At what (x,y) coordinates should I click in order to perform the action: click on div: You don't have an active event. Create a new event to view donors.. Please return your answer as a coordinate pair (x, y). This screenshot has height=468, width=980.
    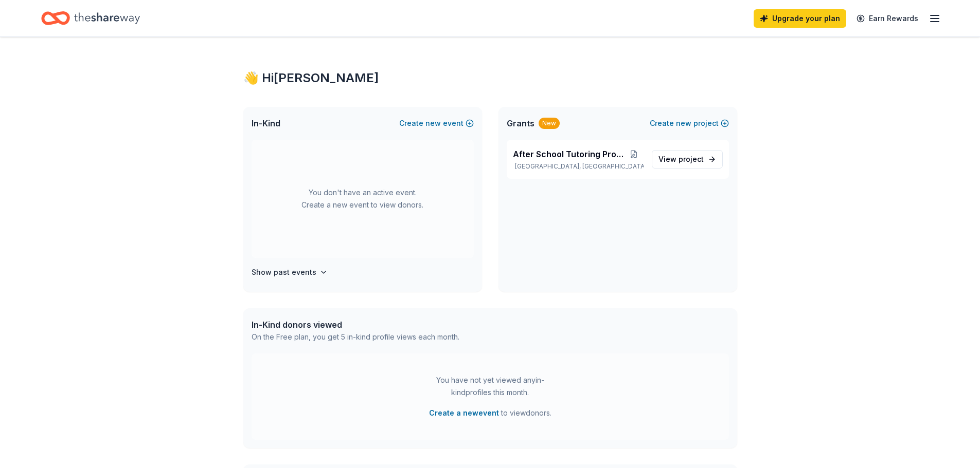
    Looking at the image, I should click on (362, 199).